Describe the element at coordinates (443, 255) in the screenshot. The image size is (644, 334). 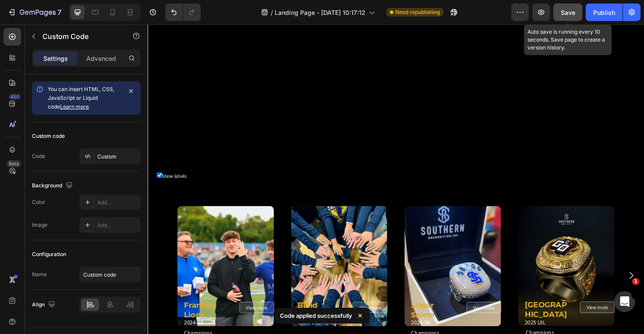
I see `img: gempages_494420152121558133-5569dd57-d622-4cbf-acbf-9346d780701e.png` at that location.